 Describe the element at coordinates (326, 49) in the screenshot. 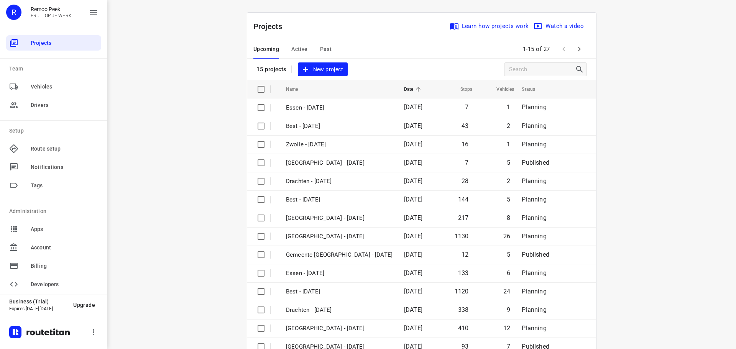

I see `span: Past` at that location.